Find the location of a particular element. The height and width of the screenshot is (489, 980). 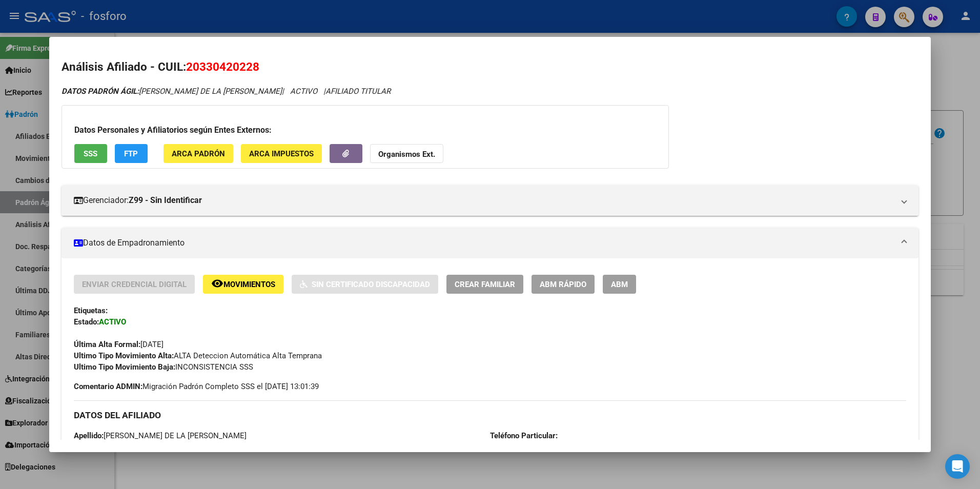

strong: Organismos Ext. is located at coordinates (407, 154).